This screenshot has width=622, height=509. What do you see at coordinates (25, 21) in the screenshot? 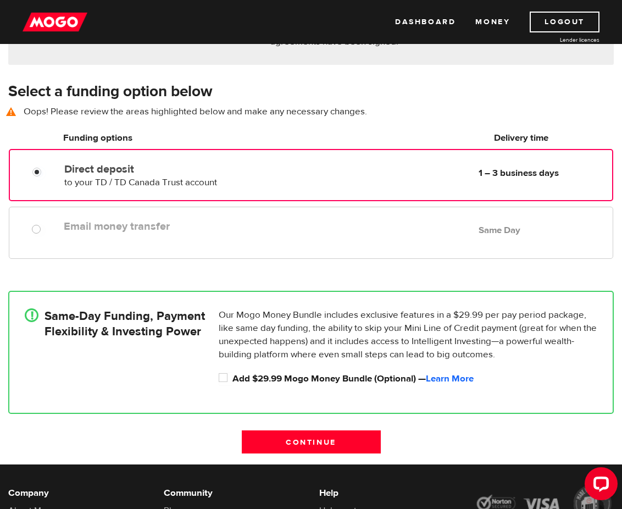
I see `button: Open LiveChat chat widget` at bounding box center [25, 21].